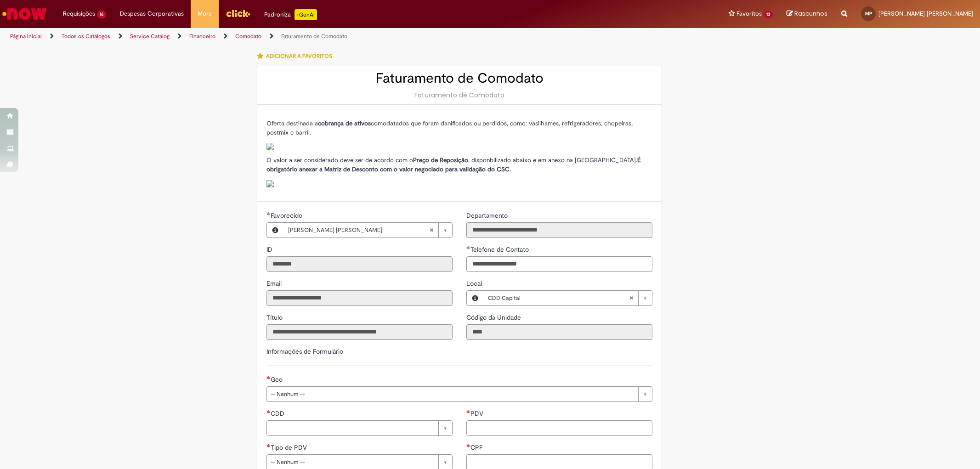  Describe the element at coordinates (475, 283) in the screenshot. I see `span: Local` at that location.